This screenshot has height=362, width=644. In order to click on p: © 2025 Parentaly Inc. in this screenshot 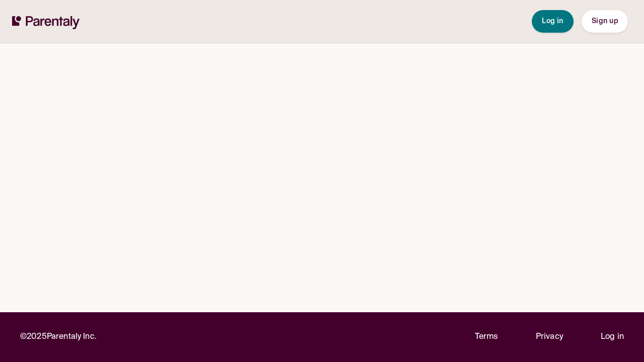, I will do `click(59, 337)`.